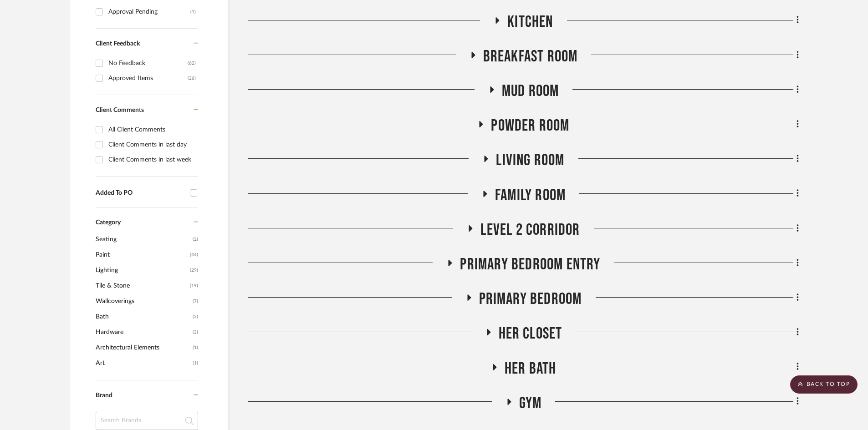  What do you see at coordinates (108, 222) in the screenshot?
I see `span: Category` at bounding box center [108, 222].